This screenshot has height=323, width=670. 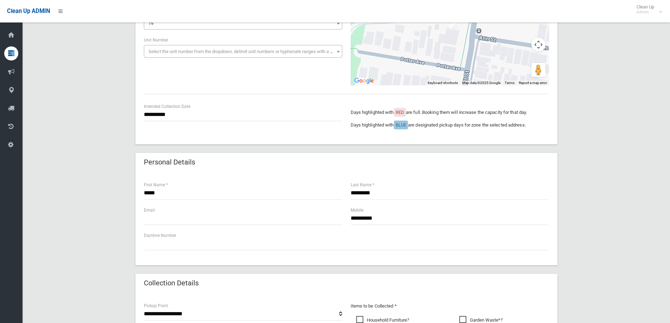 What do you see at coordinates (364, 81) in the screenshot?
I see `a: Open this area in Google Maps (opens a new window)` at bounding box center [364, 81].